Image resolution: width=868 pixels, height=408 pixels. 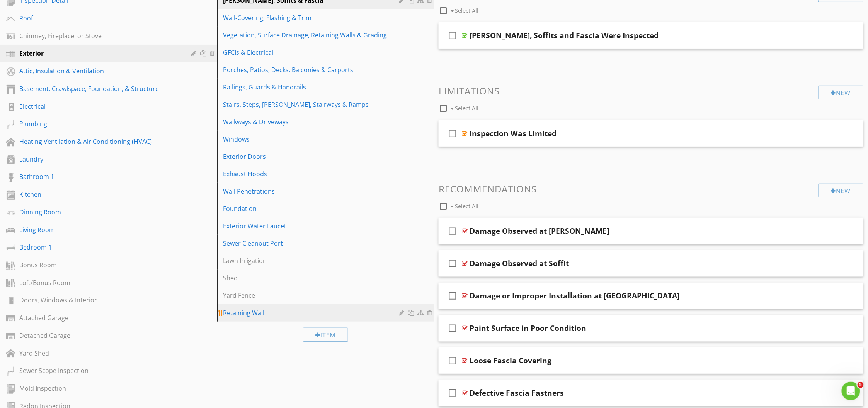 I want to click on div: Detached Garage, so click(x=100, y=335).